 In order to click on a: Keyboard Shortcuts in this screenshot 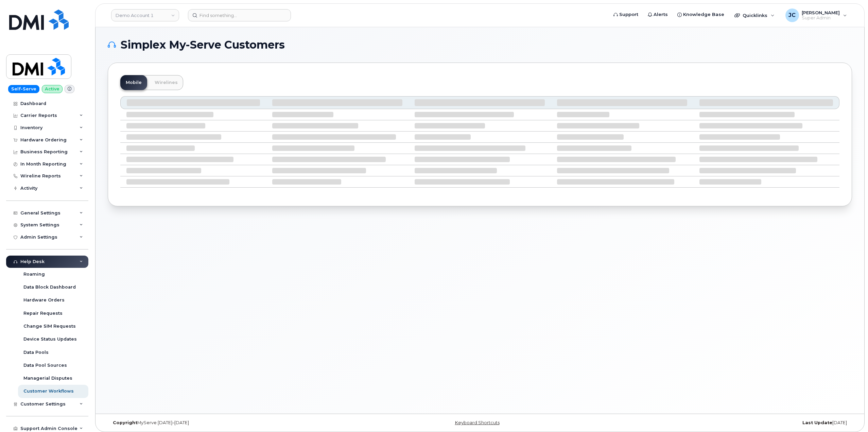, I will do `click(477, 422)`.